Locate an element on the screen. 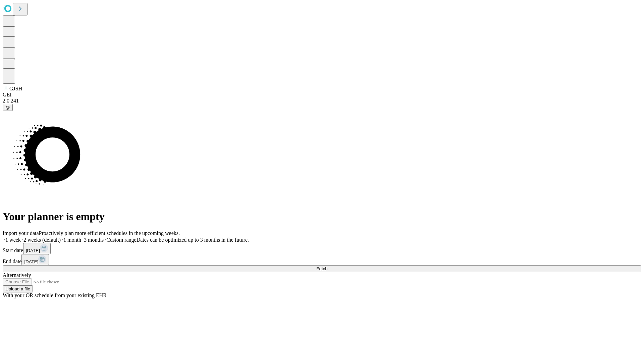 The image size is (644, 363). h1: Your planner is empty is located at coordinates (322, 216).